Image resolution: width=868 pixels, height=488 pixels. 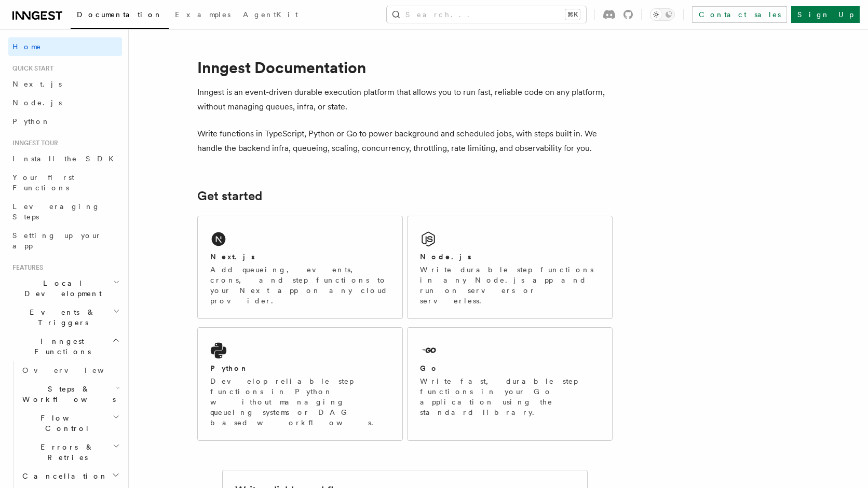 I want to click on a: Overview, so click(x=70, y=370).